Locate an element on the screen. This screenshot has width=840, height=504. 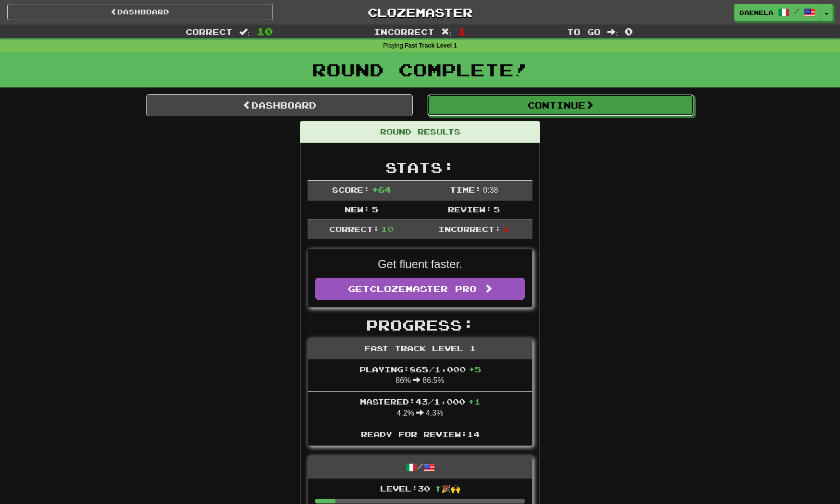
a: GetClozemaster Pro is located at coordinates (420, 289).